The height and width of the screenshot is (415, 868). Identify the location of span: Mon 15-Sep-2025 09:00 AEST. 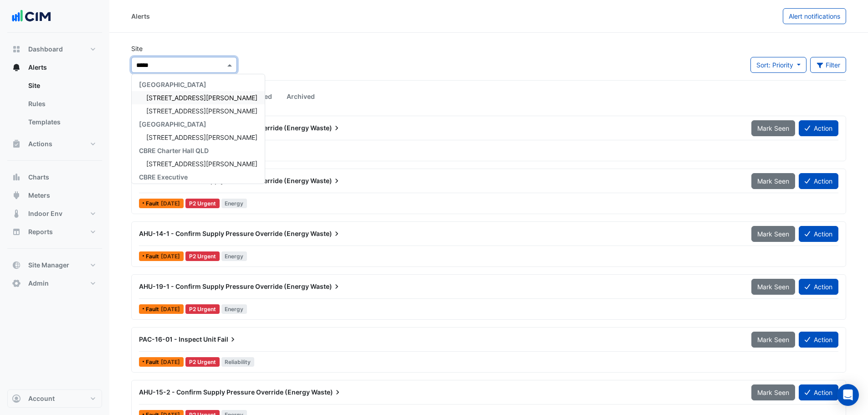
(171, 203).